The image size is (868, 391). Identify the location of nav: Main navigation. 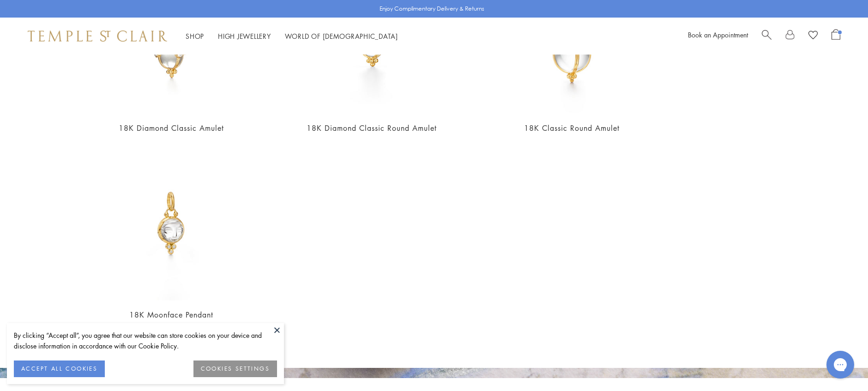
(292, 36).